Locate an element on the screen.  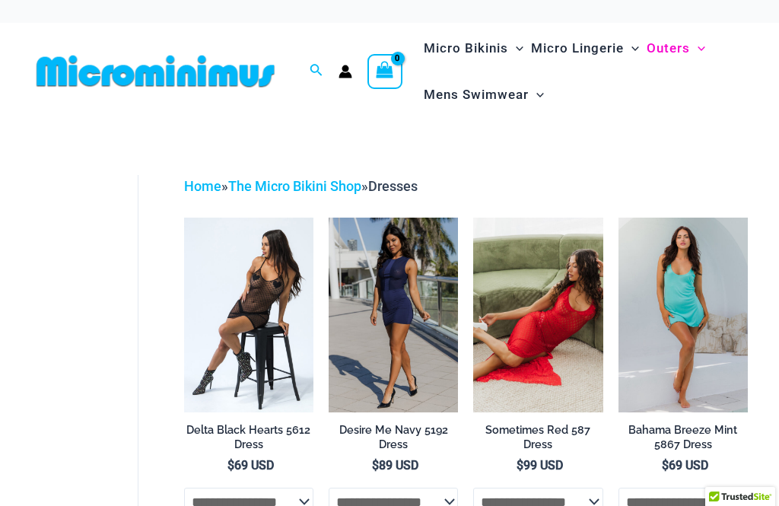
a: OutersMenu ToggleMenu Toggle is located at coordinates (676, 48).